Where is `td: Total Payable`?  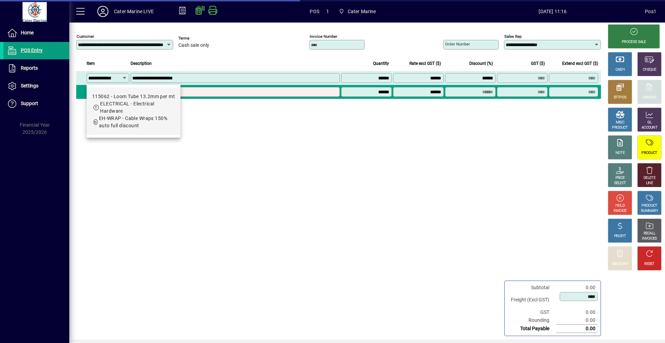
td: Total Payable is located at coordinates (532, 328).